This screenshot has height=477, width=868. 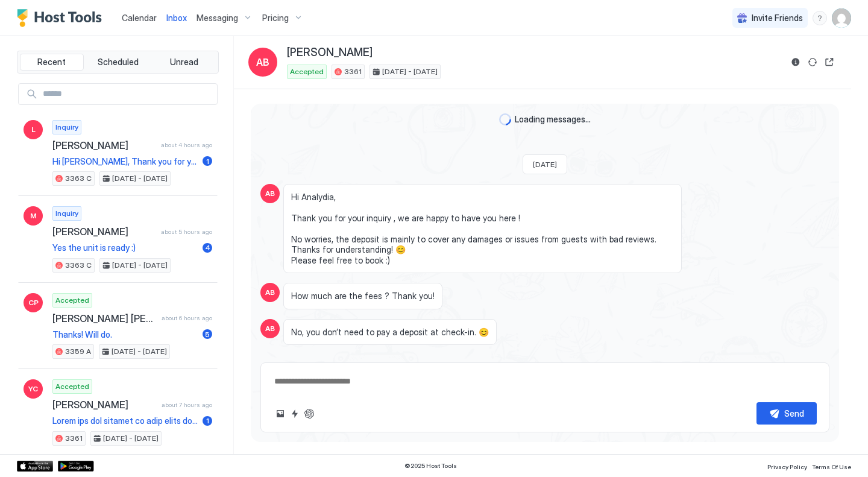 I want to click on span: Loading messages..., so click(x=553, y=119).